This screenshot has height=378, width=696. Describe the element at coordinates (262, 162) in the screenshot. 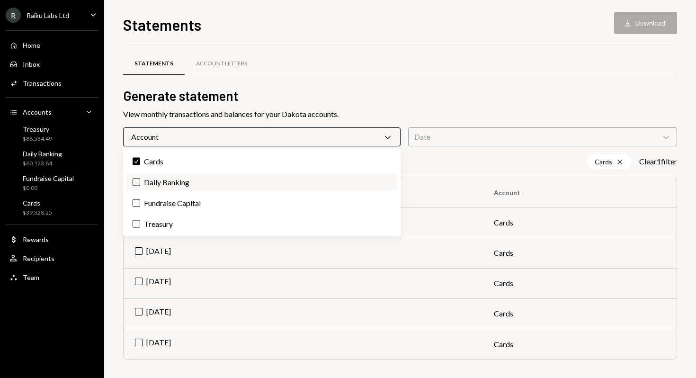

I see `label: Cards` at that location.